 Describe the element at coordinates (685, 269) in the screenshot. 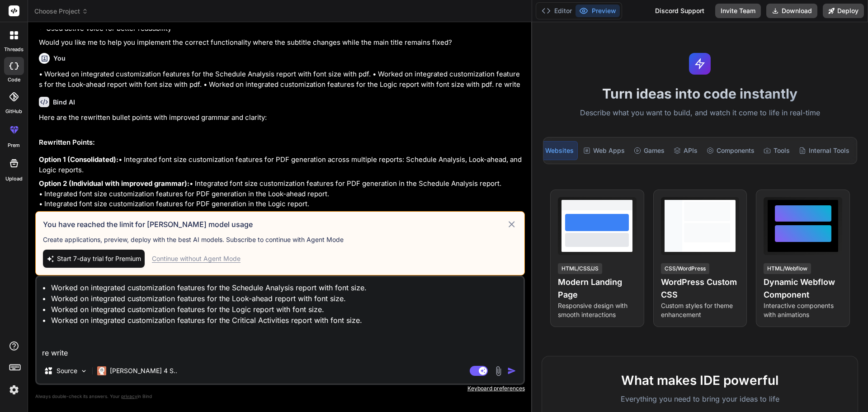

I see `div: CSS/WordPress` at that location.